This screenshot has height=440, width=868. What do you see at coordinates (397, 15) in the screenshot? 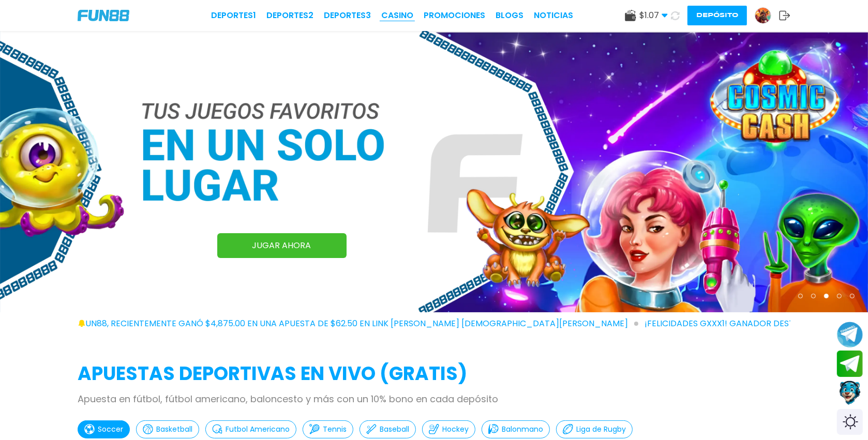
I see `a: CASINO` at bounding box center [397, 15].